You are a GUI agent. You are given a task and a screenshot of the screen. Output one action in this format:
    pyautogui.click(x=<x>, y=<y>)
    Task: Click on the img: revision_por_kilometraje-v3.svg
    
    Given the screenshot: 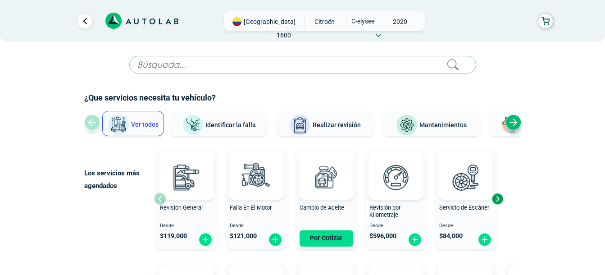 What is the action you would take?
    pyautogui.click(x=396, y=177)
    